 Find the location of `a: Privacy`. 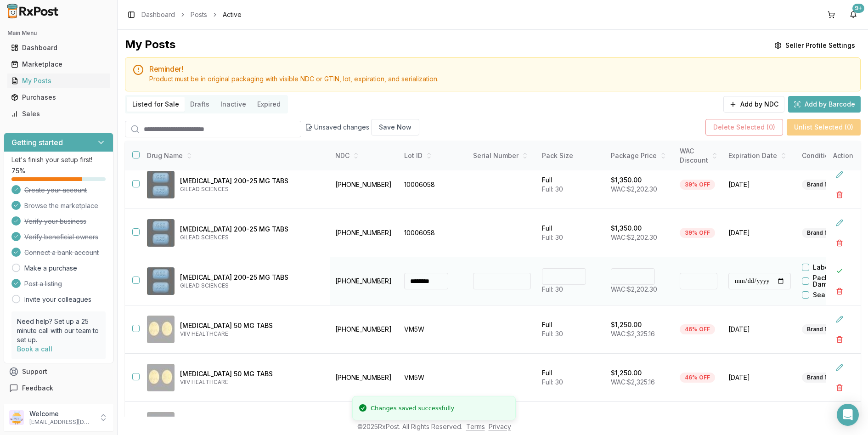

a: Privacy is located at coordinates (500, 427).